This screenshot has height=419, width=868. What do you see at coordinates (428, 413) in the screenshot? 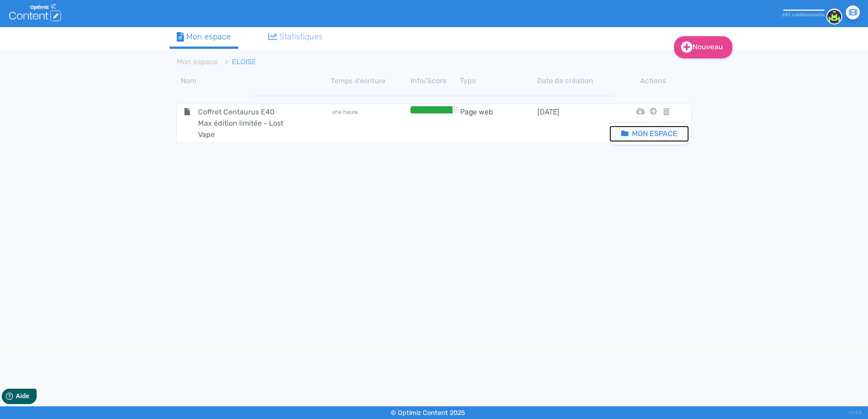
I see `small: © Optimiz Content 2025` at bounding box center [428, 413].